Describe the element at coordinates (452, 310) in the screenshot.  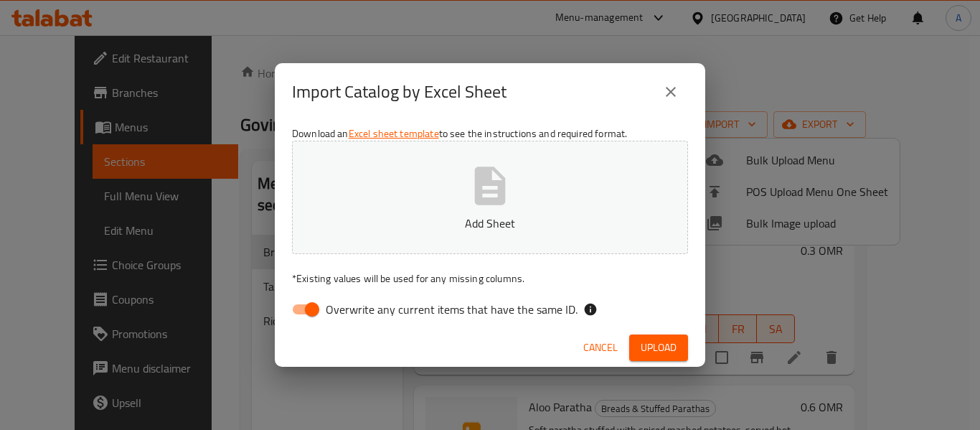
I see `span: Overwrite any current items that have the same ID.` at that location.